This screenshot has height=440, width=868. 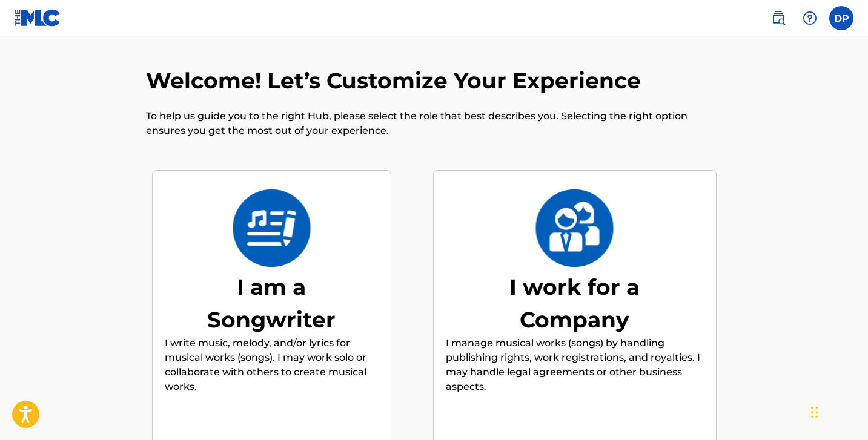 What do you see at coordinates (574, 228) in the screenshot?
I see `img: I work for a Company` at bounding box center [574, 228].